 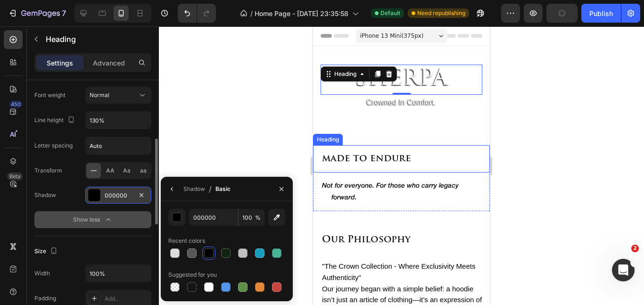 What do you see at coordinates (143, 171) in the screenshot?
I see `span: aa` at bounding box center [143, 171].